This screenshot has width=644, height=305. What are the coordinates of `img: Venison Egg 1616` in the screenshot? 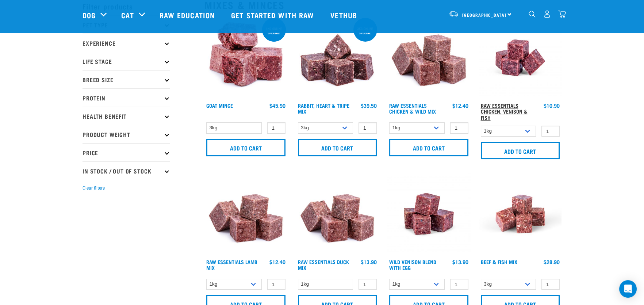 It's located at (428, 214).